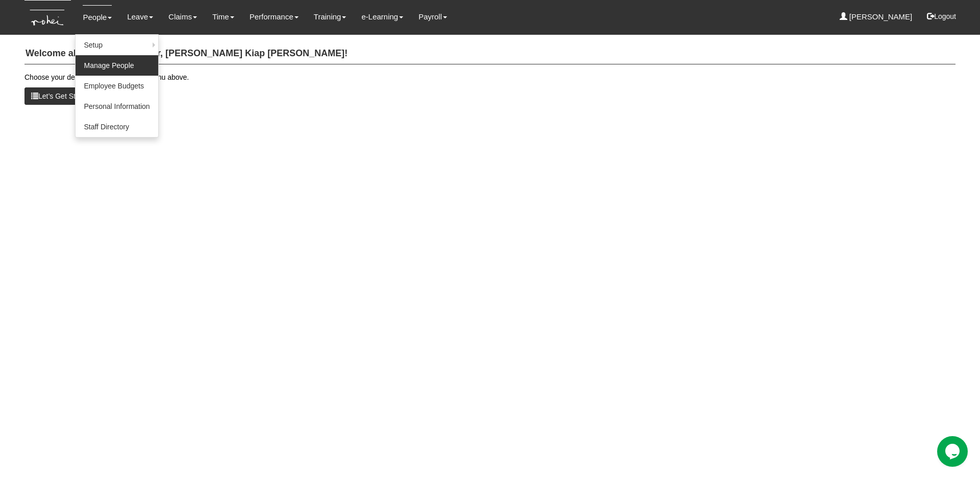 The image size is (980, 477). Describe the element at coordinates (140, 17) in the screenshot. I see `a: Leave` at that location.